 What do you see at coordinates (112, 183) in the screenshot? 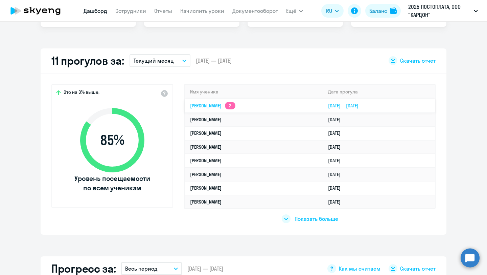
I see `span: Уровень посещаемости по всем ученикам` at bounding box center [112, 183].